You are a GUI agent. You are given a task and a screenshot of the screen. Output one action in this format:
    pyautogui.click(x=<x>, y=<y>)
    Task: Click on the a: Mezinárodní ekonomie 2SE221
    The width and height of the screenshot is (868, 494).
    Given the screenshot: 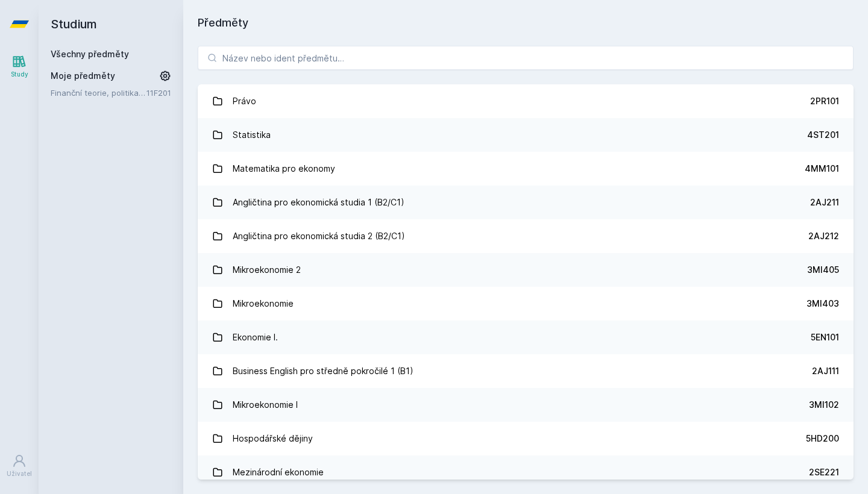 What is the action you would take?
    pyautogui.click(x=525, y=473)
    